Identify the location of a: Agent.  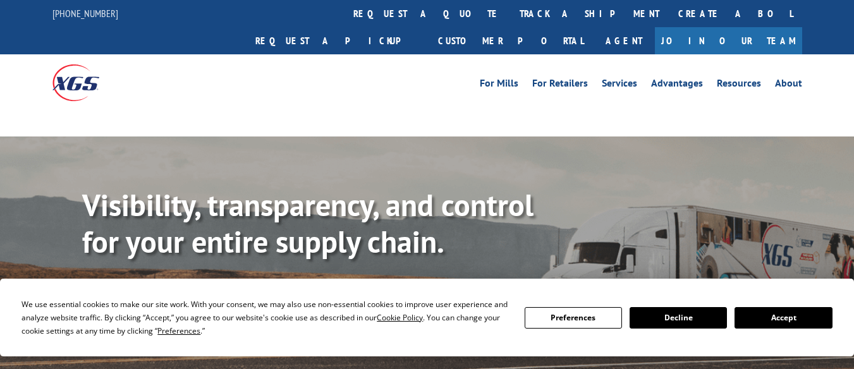
(624, 40).